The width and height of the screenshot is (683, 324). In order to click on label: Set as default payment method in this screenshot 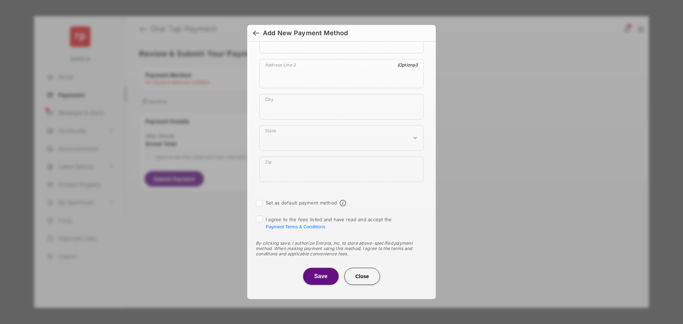, I will do `click(301, 203)`.